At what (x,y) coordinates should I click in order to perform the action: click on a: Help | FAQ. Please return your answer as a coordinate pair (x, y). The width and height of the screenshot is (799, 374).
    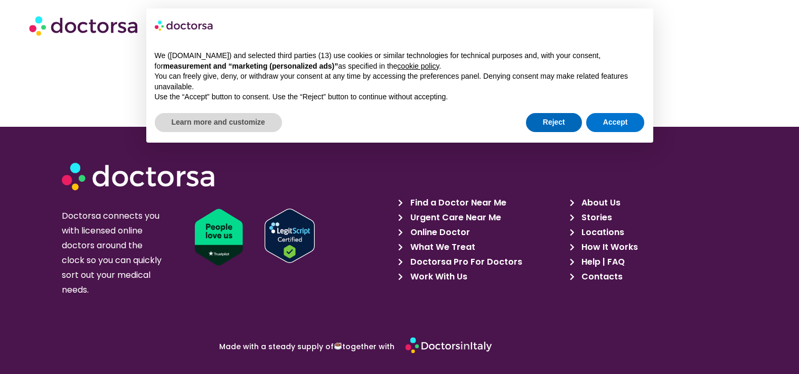
    Looking at the image, I should click on (652, 262).